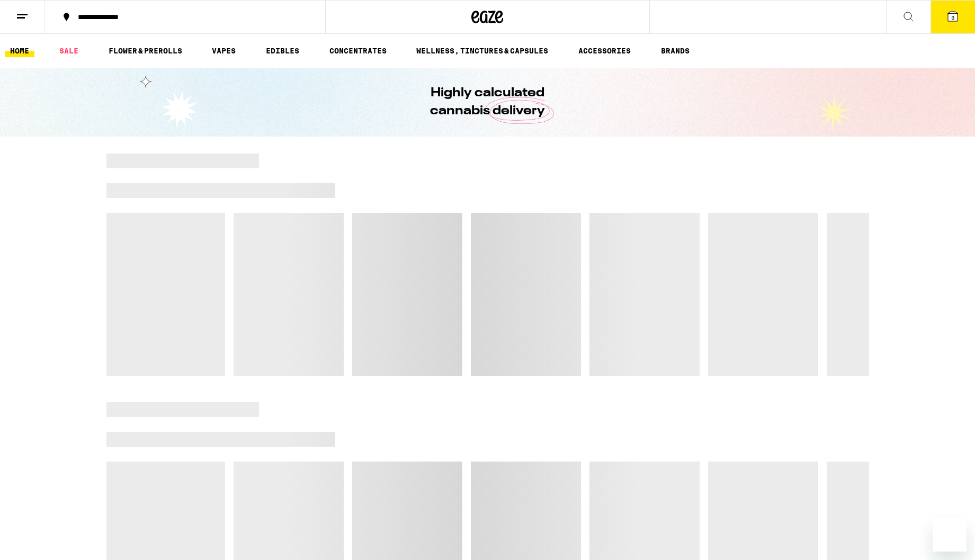 This screenshot has height=560, width=975. Describe the element at coordinates (358, 51) in the screenshot. I see `a: CONCENTRATES` at that location.